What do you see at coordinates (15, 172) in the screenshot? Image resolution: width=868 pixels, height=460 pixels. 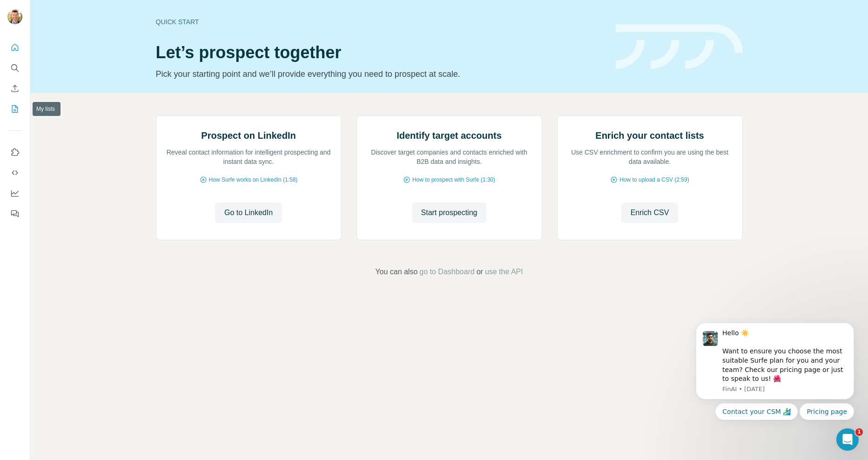 I see `button: Use Surfe API` at bounding box center [15, 172].